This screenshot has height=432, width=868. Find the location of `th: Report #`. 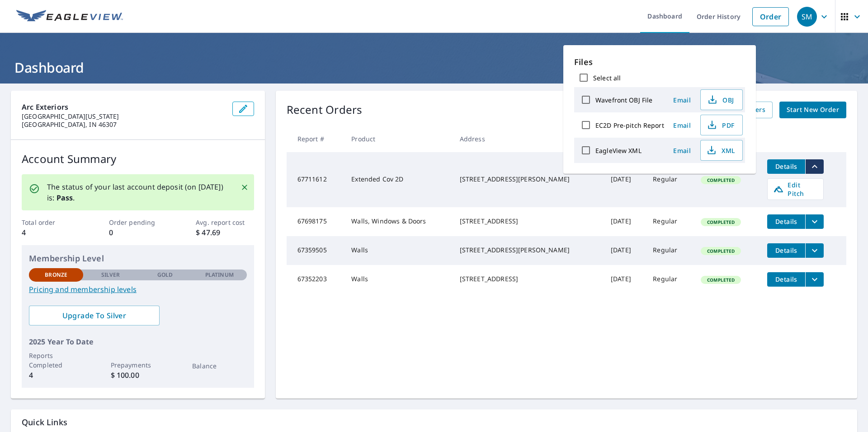

th: Report # is located at coordinates (315, 139).